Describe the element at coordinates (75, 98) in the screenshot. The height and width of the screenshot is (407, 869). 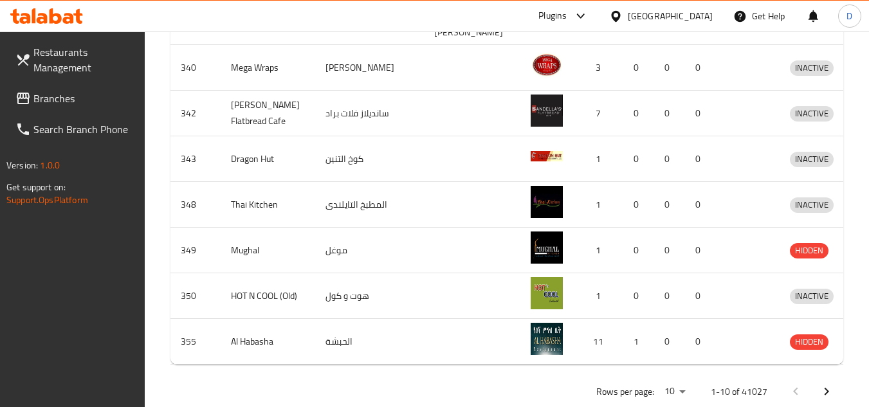
I see `a: Branches` at that location.